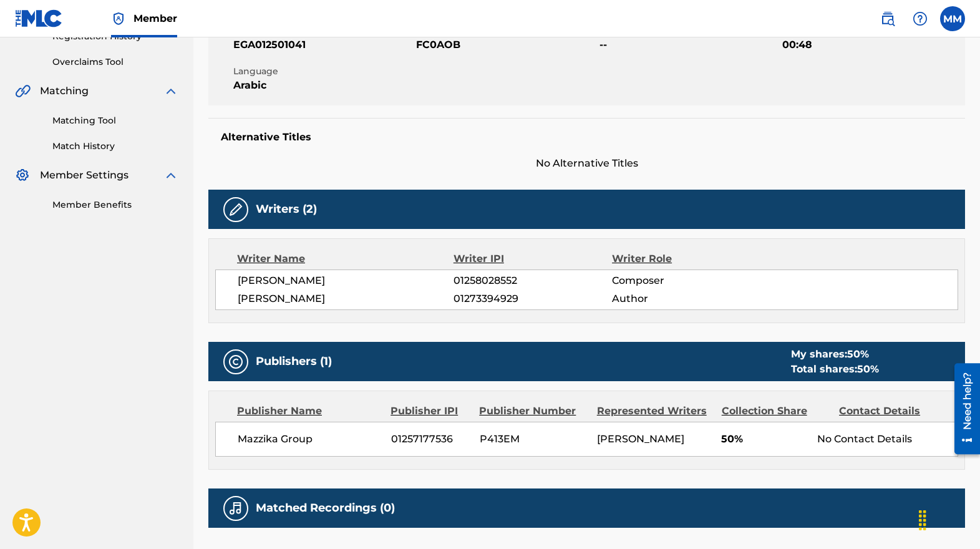  Describe the element at coordinates (888, 19) in the screenshot. I see `a: Public Search` at that location.